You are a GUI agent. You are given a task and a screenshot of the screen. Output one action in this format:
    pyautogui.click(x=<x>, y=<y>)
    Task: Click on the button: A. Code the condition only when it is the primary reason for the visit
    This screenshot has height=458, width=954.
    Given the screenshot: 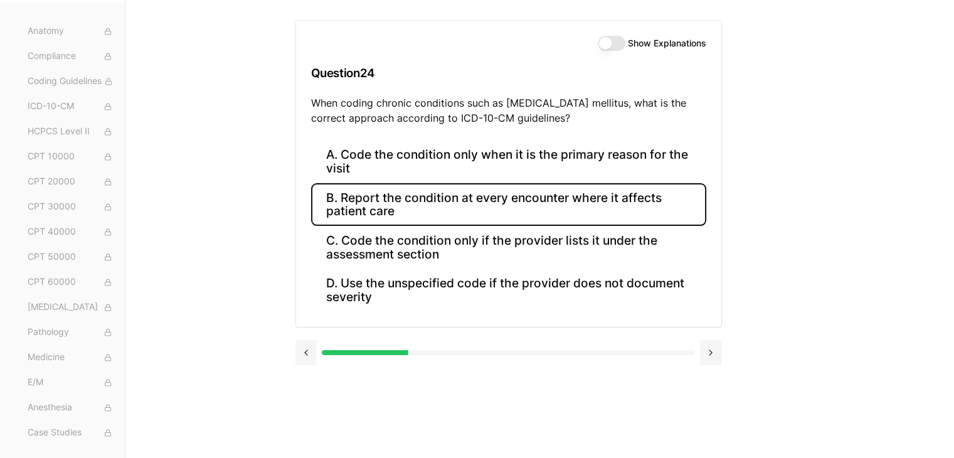 What is the action you would take?
    pyautogui.click(x=509, y=162)
    